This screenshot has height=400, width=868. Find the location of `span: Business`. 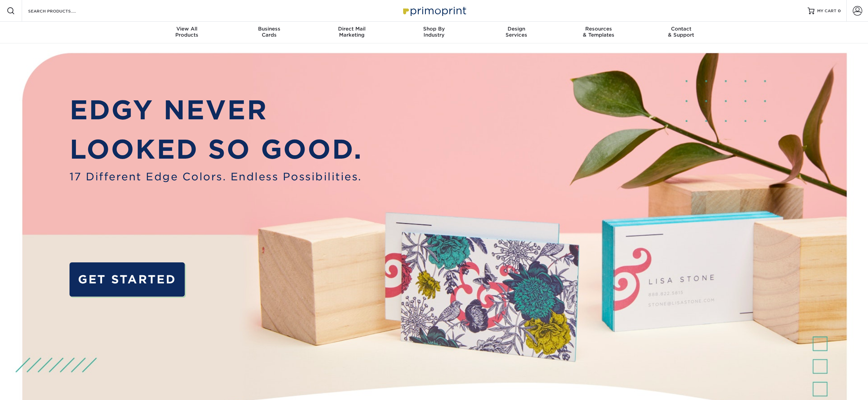

span: Business is located at coordinates (269, 29).